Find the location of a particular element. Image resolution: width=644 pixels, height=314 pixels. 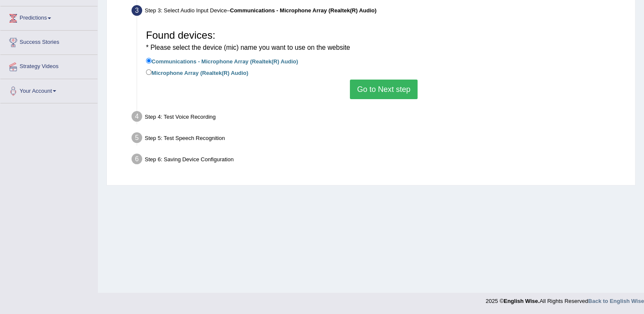

b: Communications - Microphone Array (Realtek(R) Audio) is located at coordinates (303, 10).